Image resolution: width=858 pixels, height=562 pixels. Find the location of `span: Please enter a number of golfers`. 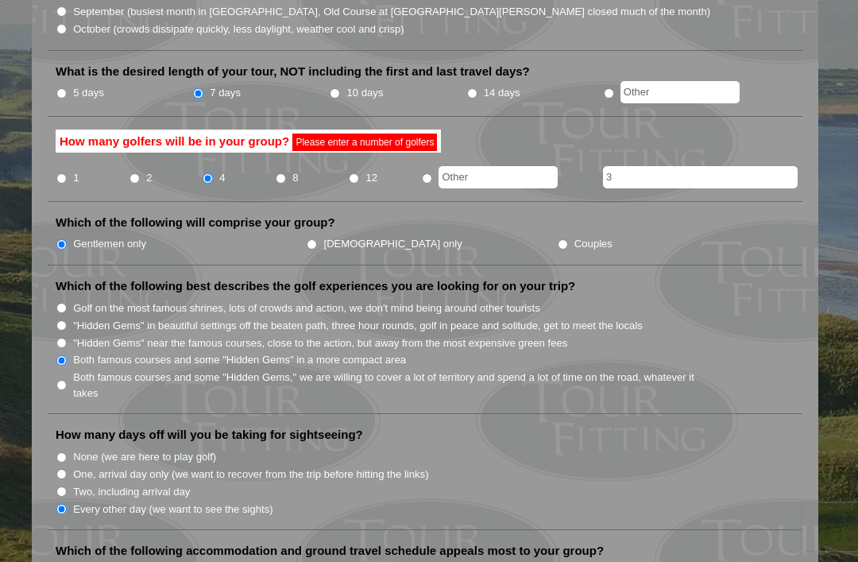

span: Please enter a number of golfers is located at coordinates (365, 142).